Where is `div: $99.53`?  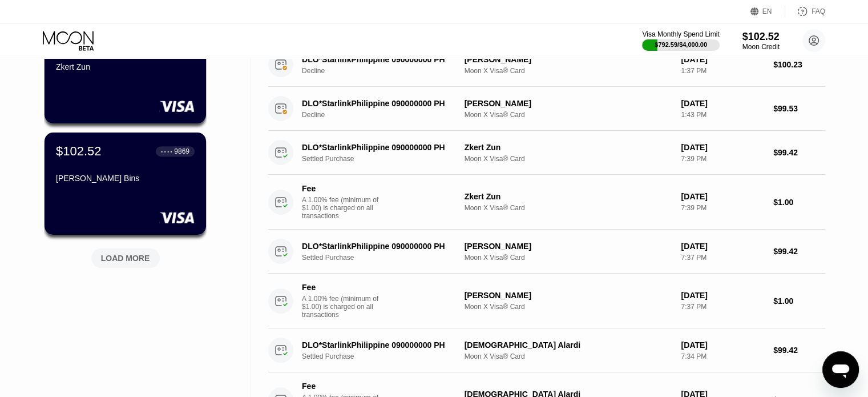
div: $99.53 is located at coordinates (799, 108).